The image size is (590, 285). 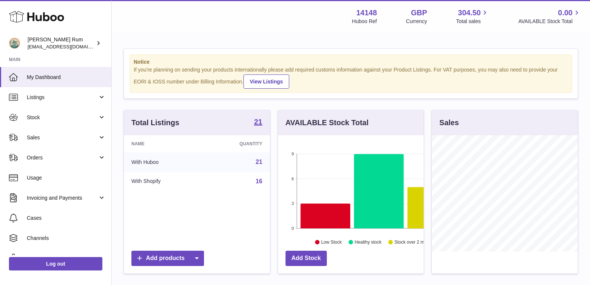 I want to click on span: 0.00, so click(x=565, y=13).